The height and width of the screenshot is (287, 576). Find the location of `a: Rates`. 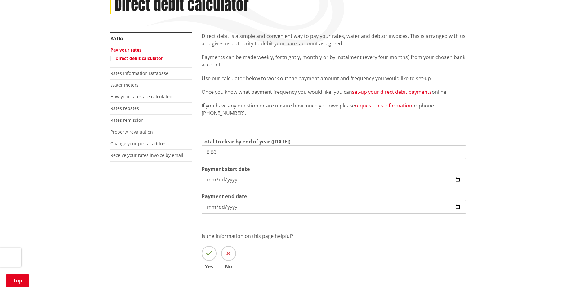

a: Rates is located at coordinates (117, 38).